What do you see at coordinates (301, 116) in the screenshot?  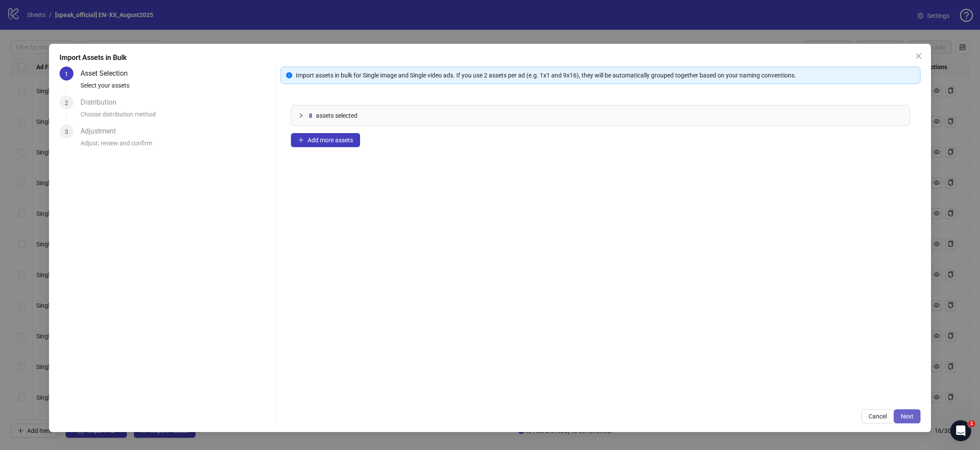 I see `span: collapsed` at bounding box center [301, 116].